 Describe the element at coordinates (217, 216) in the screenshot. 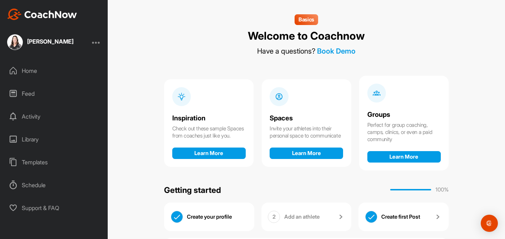

I see `div: Create your profile` at that location.